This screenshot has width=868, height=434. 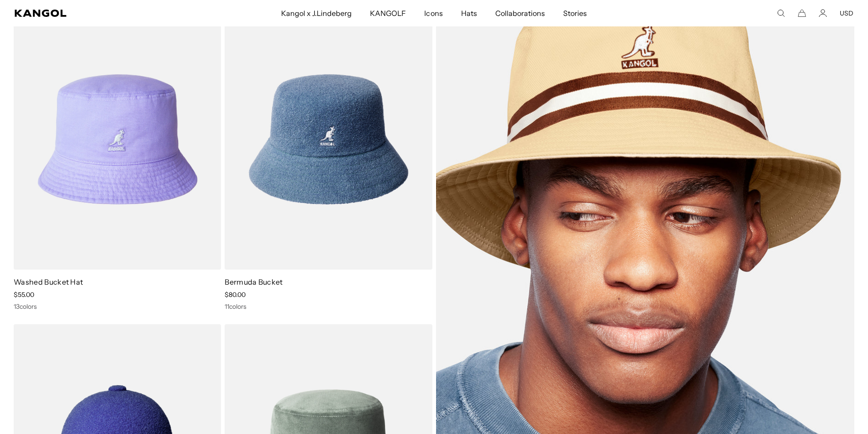 I want to click on img: Bermuda Bucket, so click(x=328, y=139).